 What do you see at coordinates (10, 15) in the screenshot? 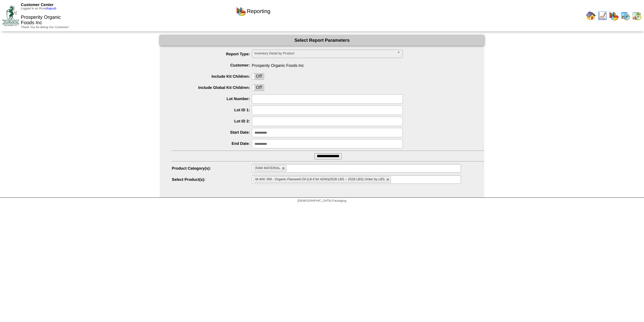
I see `img: ZoRoCo_Logo(Green%26Foil)%20jpg.webp` at bounding box center [10, 15].